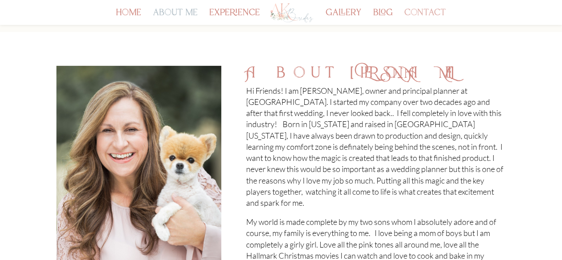 The image size is (562, 260). Describe the element at coordinates (175, 17) in the screenshot. I see `a: about me` at that location.